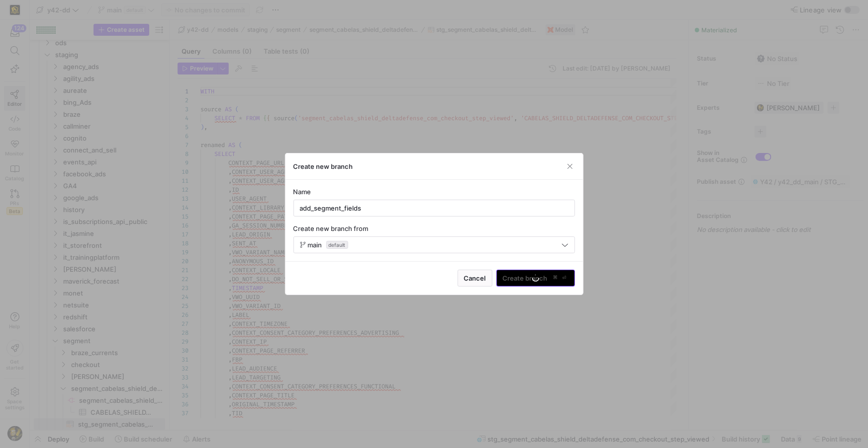  Describe the element at coordinates (434, 245) in the screenshot. I see `button: maindefault` at that location.